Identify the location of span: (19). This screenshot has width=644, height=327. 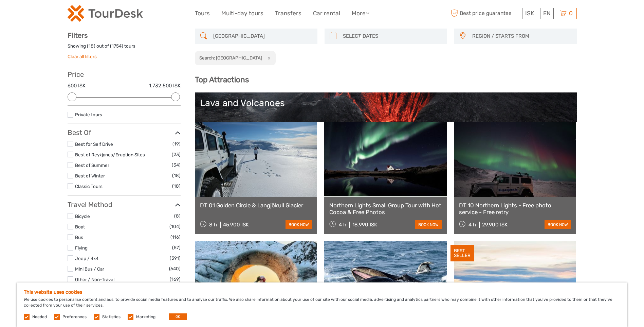
(176, 144).